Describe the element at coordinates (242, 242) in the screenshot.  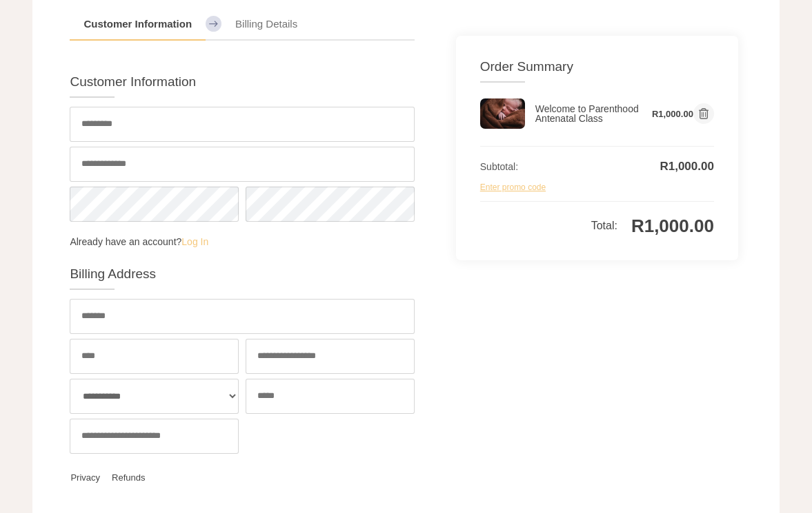
I see `span: Already have an account?` at that location.